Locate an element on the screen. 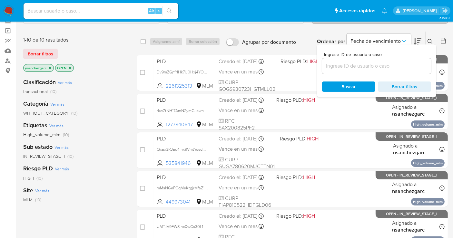  input: Buscar usuario o caso... is located at coordinates (101, 11).